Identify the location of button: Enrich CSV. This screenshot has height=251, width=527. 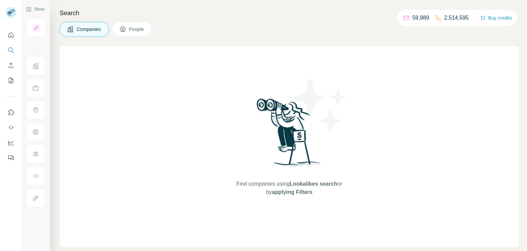
(11, 65).